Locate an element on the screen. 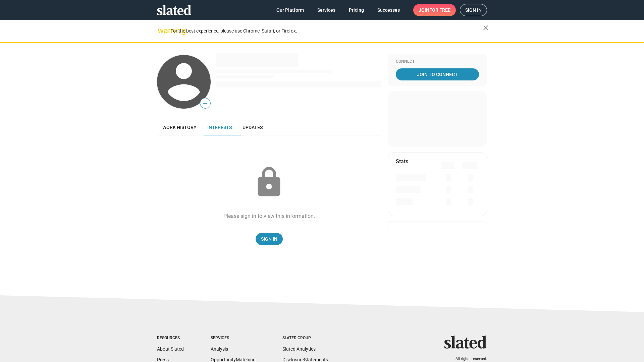  a: Services is located at coordinates (326, 10).